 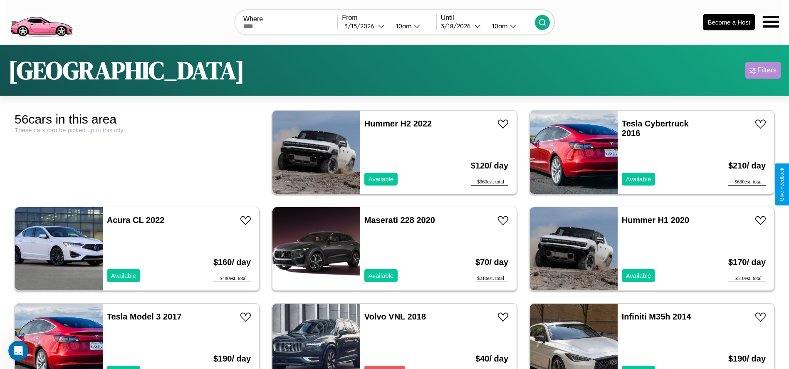 What do you see at coordinates (137, 119) in the screenshot?
I see `div: 56 cars in this area` at bounding box center [137, 119].